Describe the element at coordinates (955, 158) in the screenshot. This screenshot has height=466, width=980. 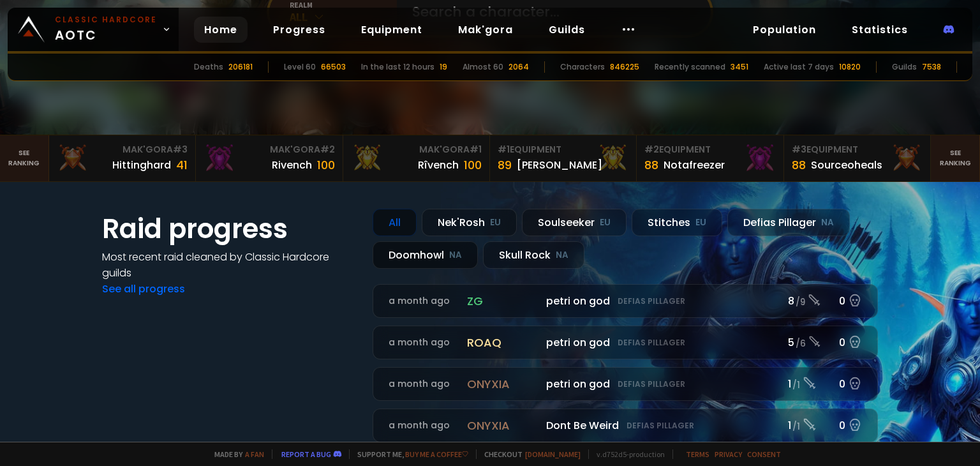
I see `a: Seeranking` at that location.